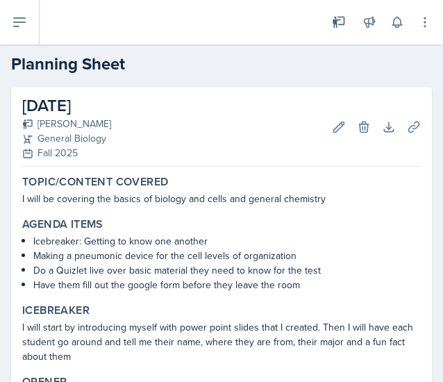  I want to click on h2: Planning Sheet, so click(221, 64).